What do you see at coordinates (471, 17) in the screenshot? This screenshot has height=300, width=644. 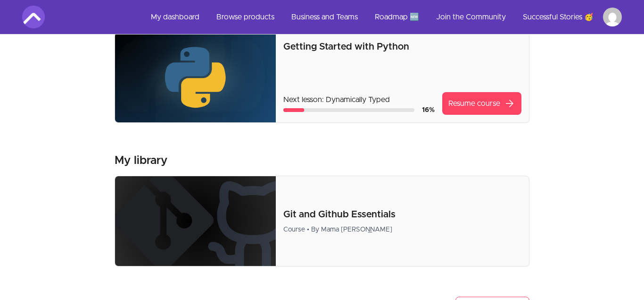 I see `a: Join the Community` at bounding box center [471, 17].